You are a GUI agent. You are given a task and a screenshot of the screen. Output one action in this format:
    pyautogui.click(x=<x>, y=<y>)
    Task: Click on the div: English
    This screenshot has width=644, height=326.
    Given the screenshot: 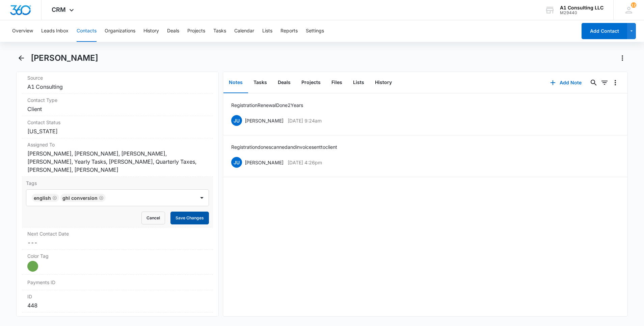 What is the action you would take?
    pyautogui.click(x=42, y=198)
    